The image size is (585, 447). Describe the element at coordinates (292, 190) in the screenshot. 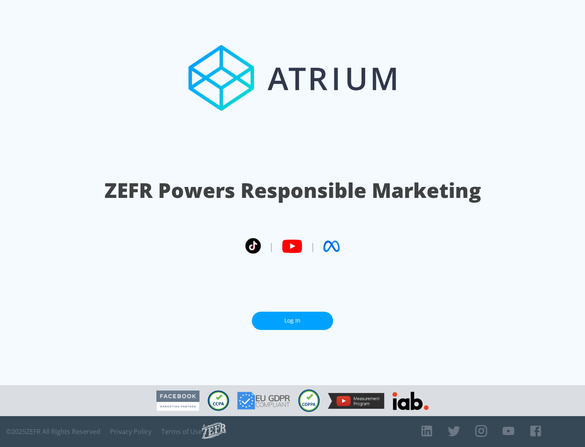

I see `h1: ZEFR Powers Responsible Marketing` at that location.